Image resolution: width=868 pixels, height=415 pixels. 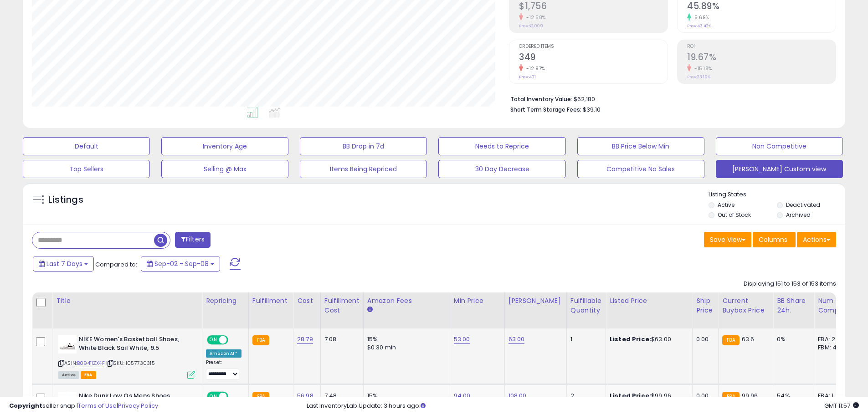 What do you see at coordinates (131, 363) in the screenshot?
I see `span: | SKU: 1057730315` at bounding box center [131, 363].